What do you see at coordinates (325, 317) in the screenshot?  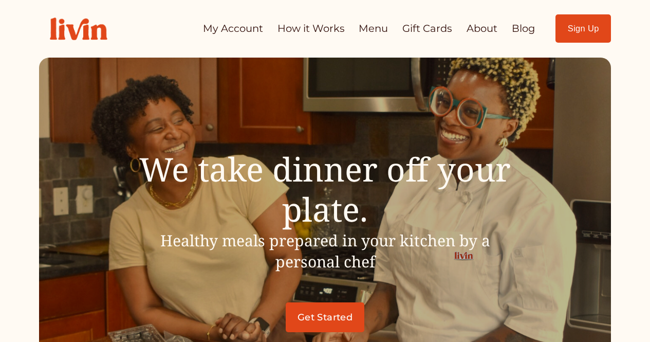 I see `a: Get Started` at bounding box center [325, 317].